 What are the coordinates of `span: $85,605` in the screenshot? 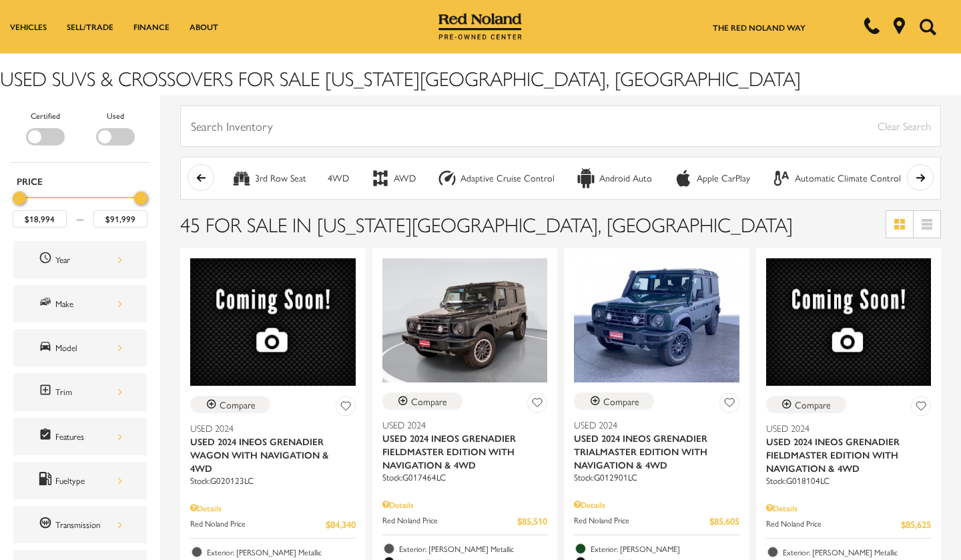 It's located at (725, 520).